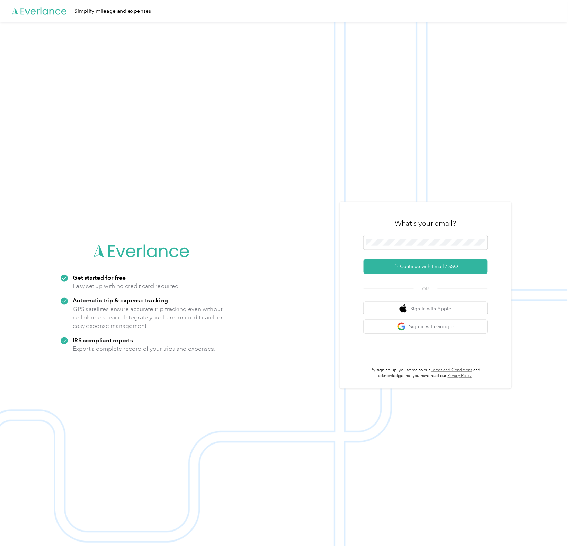  Describe the element at coordinates (99, 278) in the screenshot. I see `strong: Get started for free` at that location.